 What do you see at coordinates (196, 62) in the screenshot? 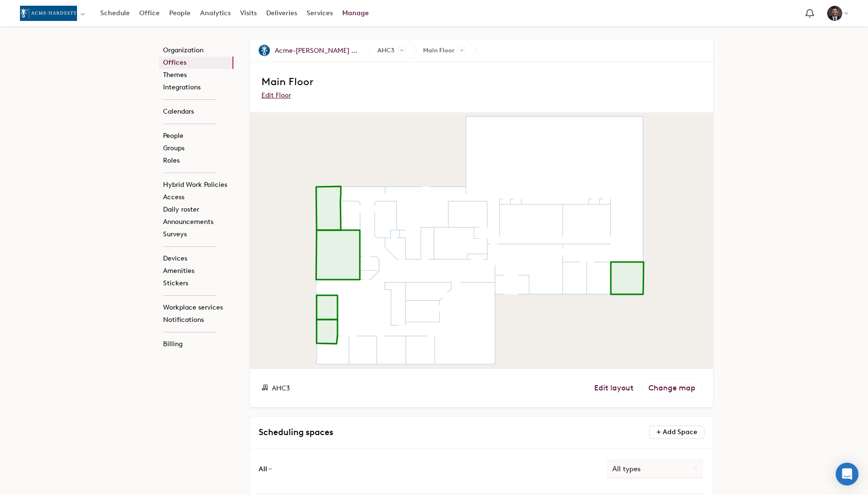
I see `a: Offices` at bounding box center [196, 62].